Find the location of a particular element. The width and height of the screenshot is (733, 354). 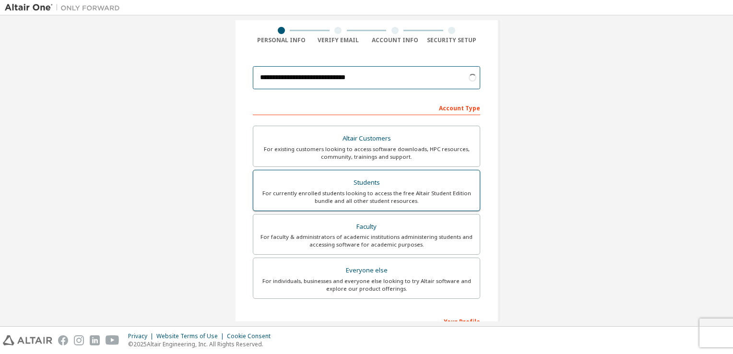

div: Website Terms of Use is located at coordinates (191, 336).